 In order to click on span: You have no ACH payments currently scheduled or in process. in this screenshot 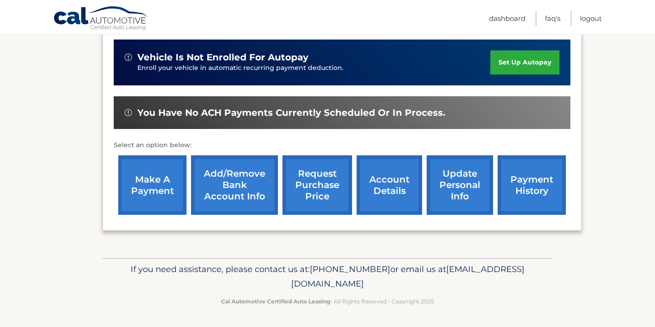, I will do `click(291, 113)`.